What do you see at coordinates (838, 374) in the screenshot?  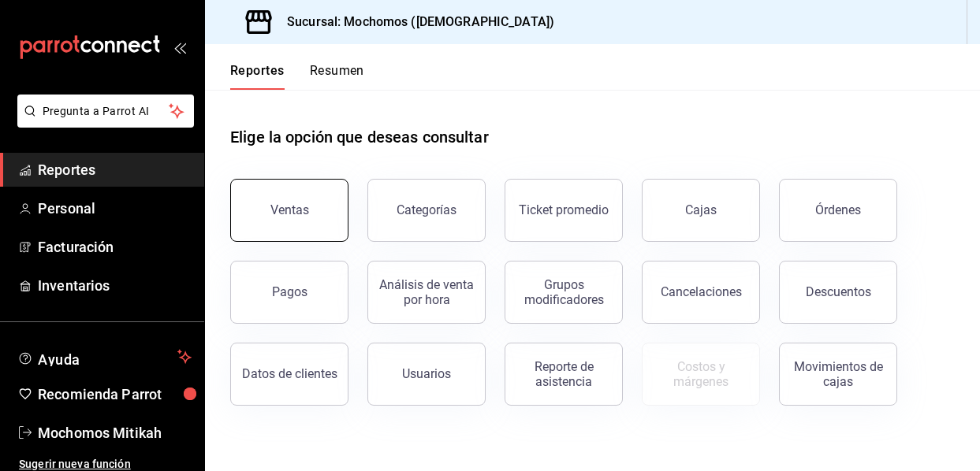 I see `button: Movimientos de cajas` at bounding box center [838, 374].